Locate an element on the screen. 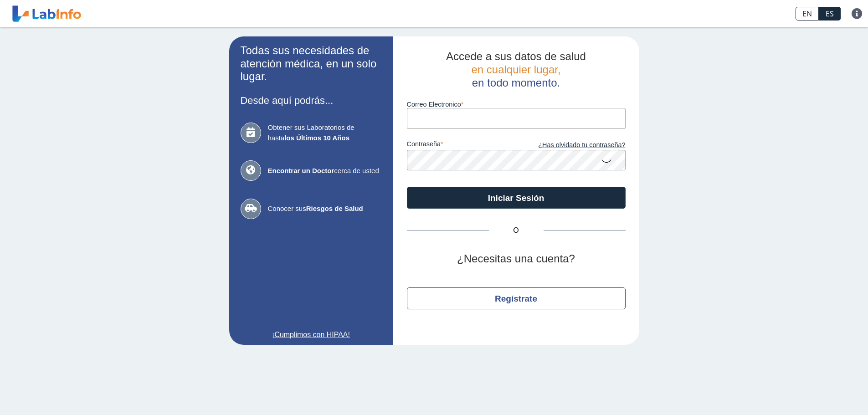 The height and width of the screenshot is (415, 868). span: Conocer sus is located at coordinates (325, 209).